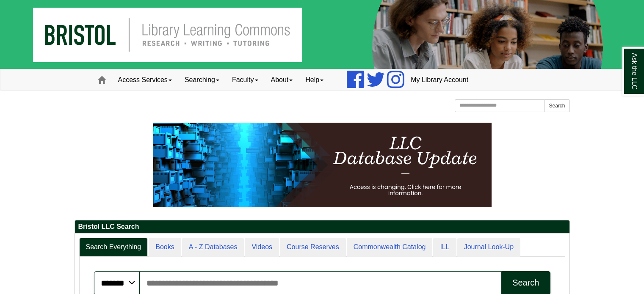  I want to click on a: Books, so click(165, 247).